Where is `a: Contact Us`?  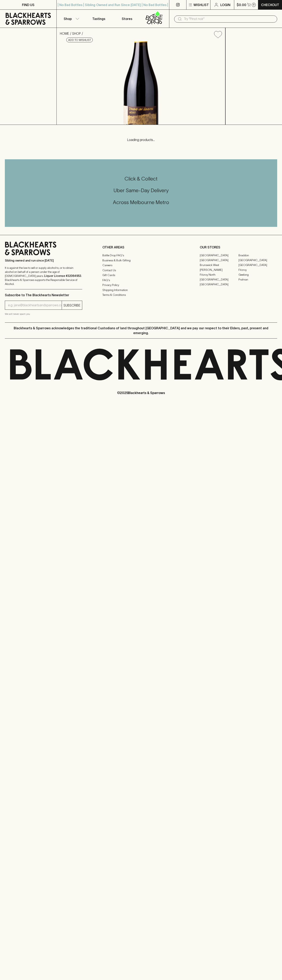 a: Contact Us is located at coordinates (141, 270).